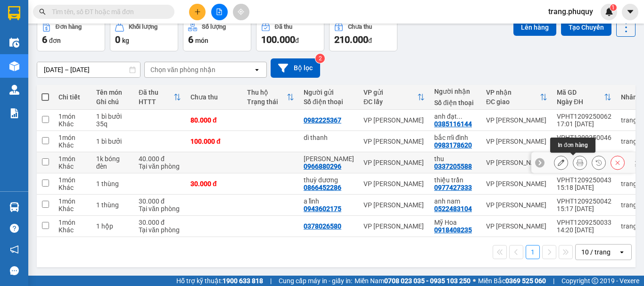 This screenshot has width=644, height=286. Describe the element at coordinates (329, 92) in the screenshot. I see `div: Người gửi` at that location.